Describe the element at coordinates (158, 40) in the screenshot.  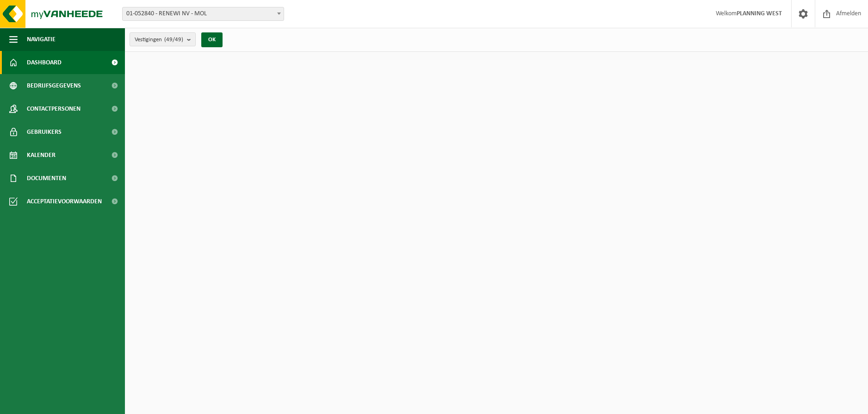
I see `span: Vestigingen` at that location.